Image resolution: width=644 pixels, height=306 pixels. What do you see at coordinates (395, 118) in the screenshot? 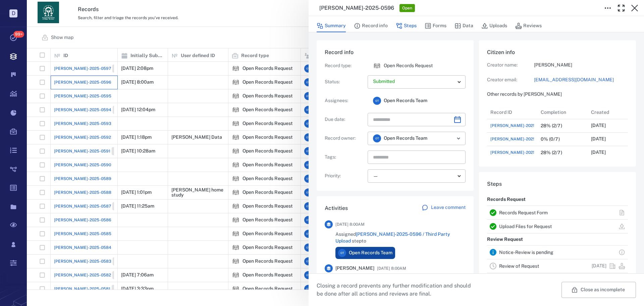
I see `div: Record infoRecord type:icon Open Records RequestOpen Records RequestStatus:Assignees:OTOpen Recor...` at bounding box center [395, 118].